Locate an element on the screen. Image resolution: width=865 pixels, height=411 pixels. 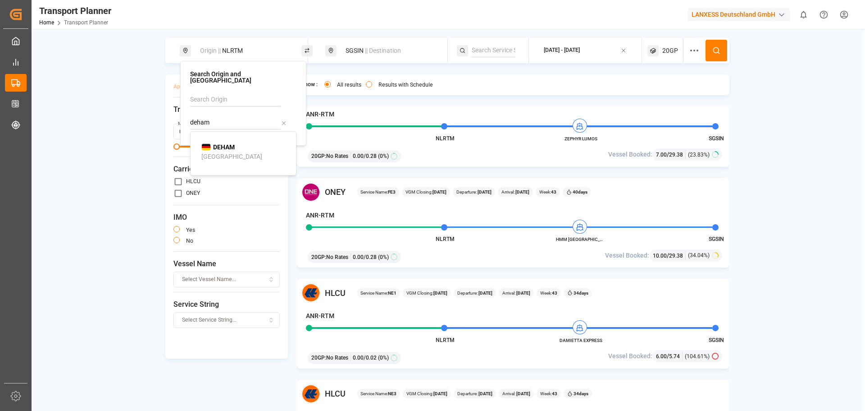
button: show 0 new notifications is located at coordinates (804, 14).